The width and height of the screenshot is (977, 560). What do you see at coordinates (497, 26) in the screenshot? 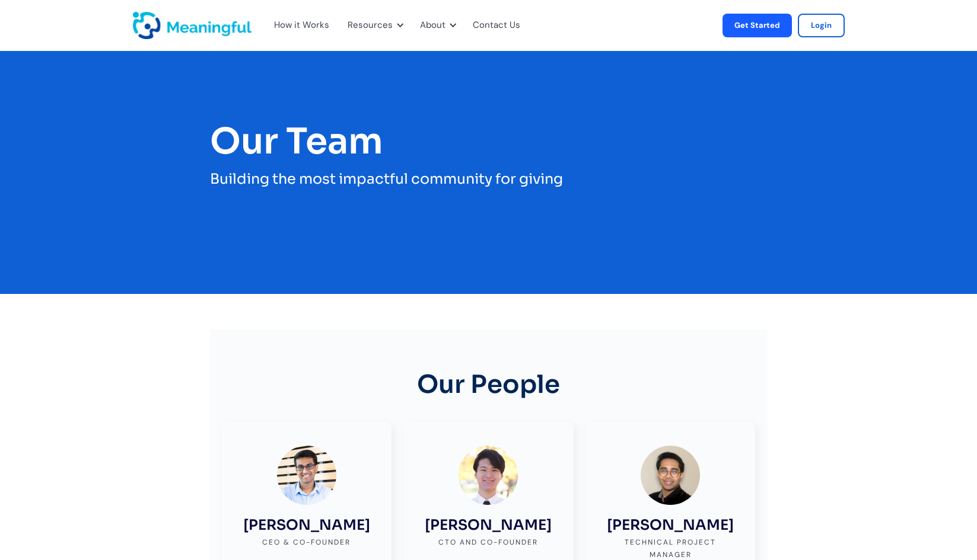
I see `a: Contact Us` at bounding box center [497, 26].